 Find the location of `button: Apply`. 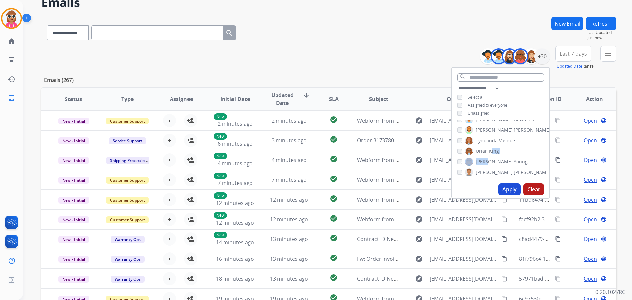

button: Apply is located at coordinates (510, 189).